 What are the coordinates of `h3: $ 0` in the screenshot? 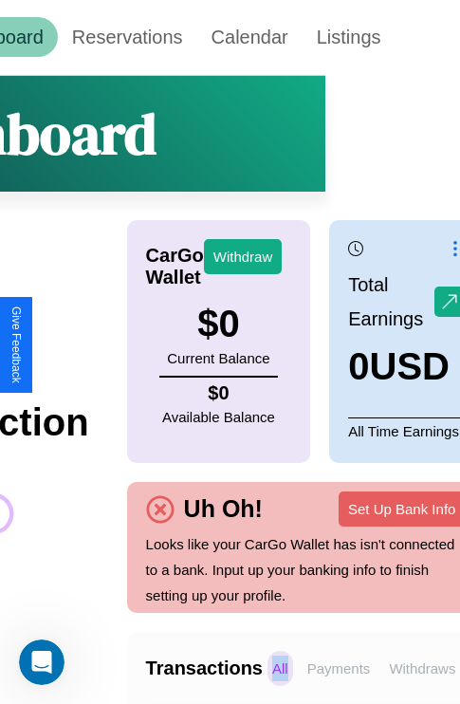 It's located at (218, 324).